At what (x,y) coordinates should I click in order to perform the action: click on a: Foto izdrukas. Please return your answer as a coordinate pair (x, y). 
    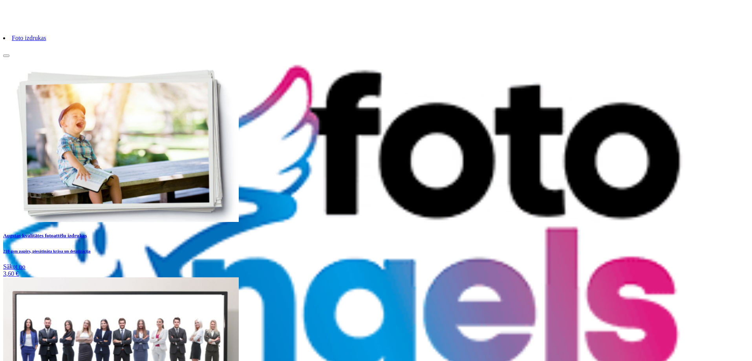
    Looking at the image, I should click on (29, 38).